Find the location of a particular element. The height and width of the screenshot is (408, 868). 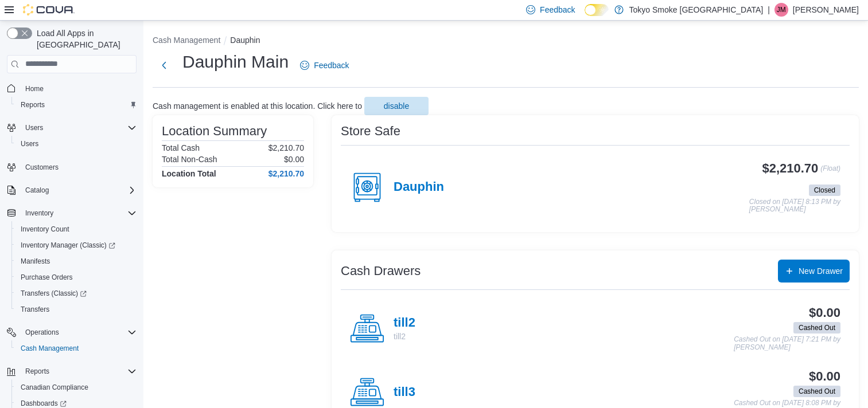

h1: Dauphin Main is located at coordinates (235, 62).